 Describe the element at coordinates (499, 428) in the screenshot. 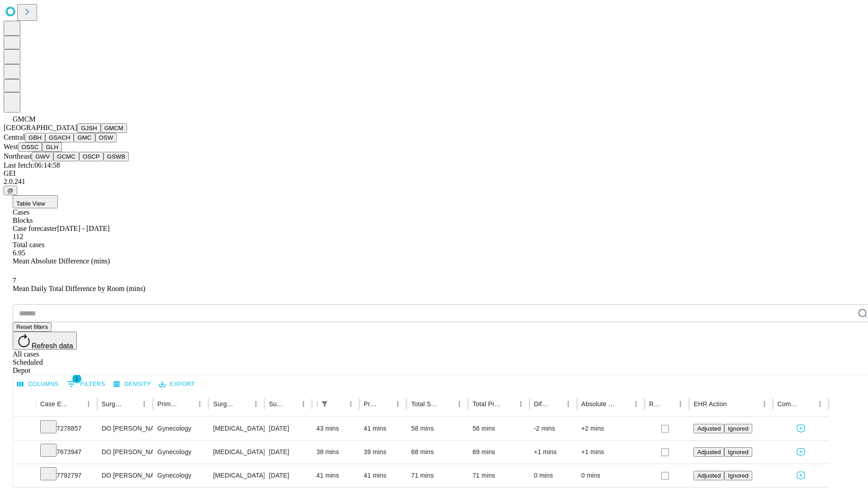

I see `div: 56 mins` at that location.